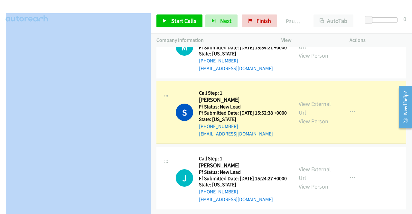  I want to click on a: Start Calls, so click(179, 21).